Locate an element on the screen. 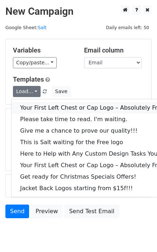 This screenshot has height=252, width=157. a: Send Test Email is located at coordinates (92, 212).